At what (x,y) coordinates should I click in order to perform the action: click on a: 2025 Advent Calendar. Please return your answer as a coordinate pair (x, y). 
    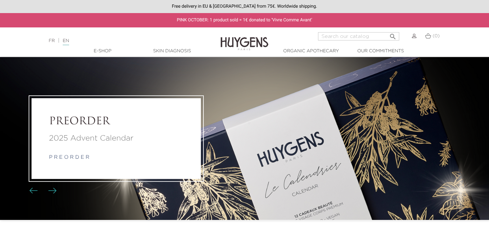
    Looking at the image, I should click on (116, 138).